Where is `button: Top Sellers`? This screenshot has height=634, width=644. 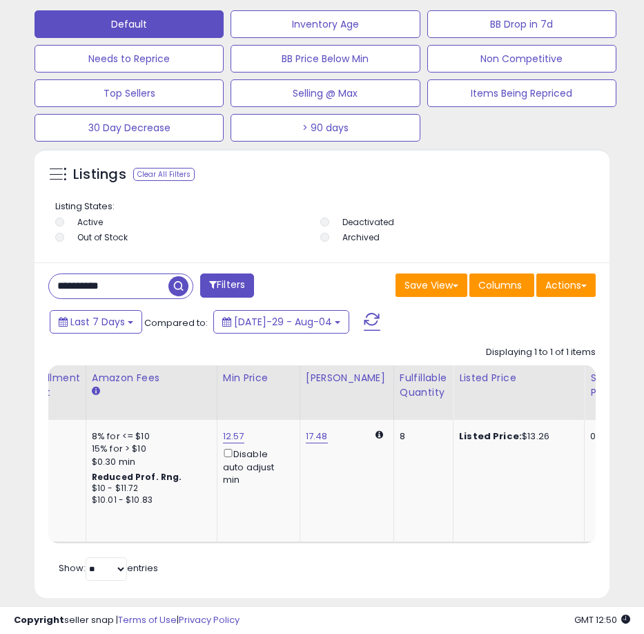
button: Top Sellers is located at coordinates (129, 93).